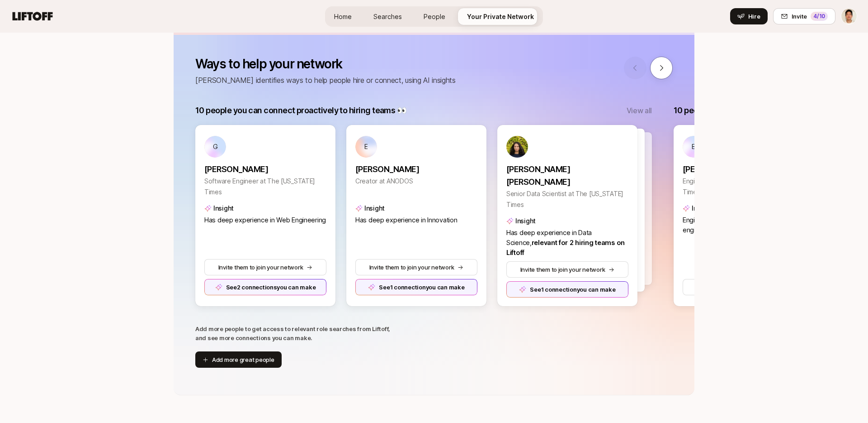  What do you see at coordinates (804, 16) in the screenshot?
I see `button: Invite4/10` at bounding box center [804, 16].